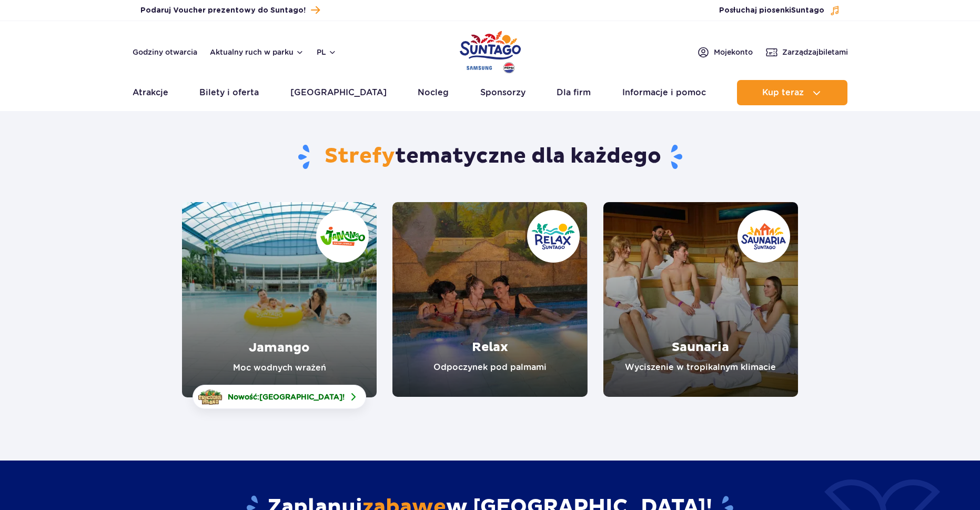 Image resolution: width=980 pixels, height=510 pixels. Describe the element at coordinates (327, 52) in the screenshot. I see `button: pl` at that location.